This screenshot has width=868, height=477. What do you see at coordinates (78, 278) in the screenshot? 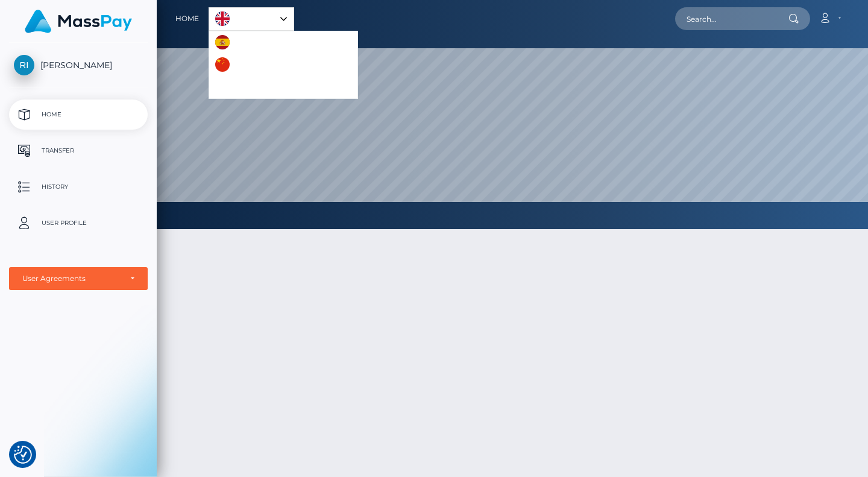
I see `button: User Agreements` at bounding box center [78, 278].